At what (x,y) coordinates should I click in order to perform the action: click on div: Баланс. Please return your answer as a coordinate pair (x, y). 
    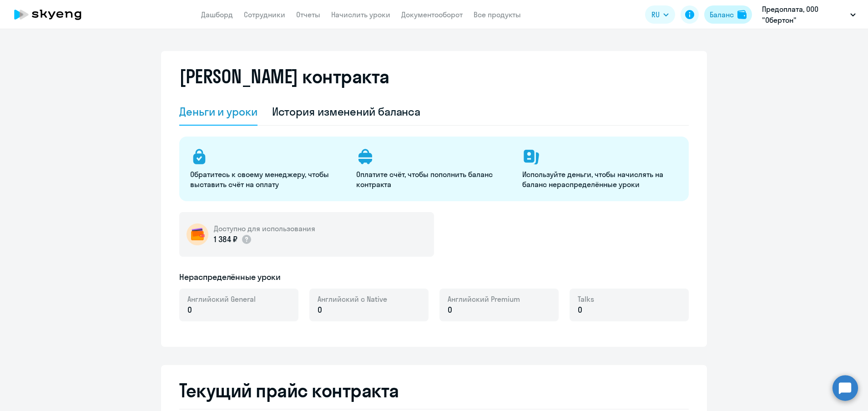
    Looking at the image, I should click on (721, 14).